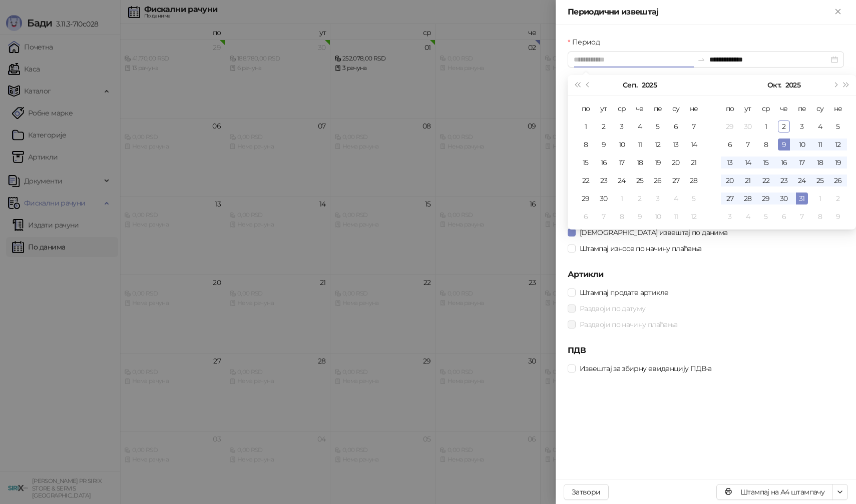  Describe the element at coordinates (700, 12) in the screenshot. I see `div: Периодични извештај` at that location.